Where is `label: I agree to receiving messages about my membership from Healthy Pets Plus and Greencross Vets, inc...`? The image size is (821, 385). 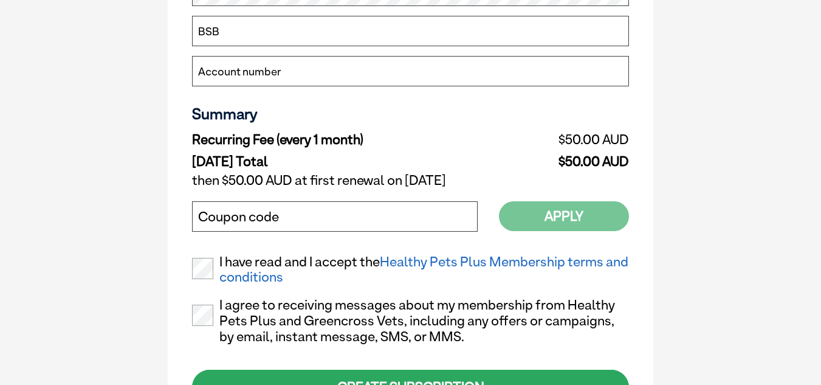
label: I agree to receiving messages about my membership from Healthy Pets Plus and Greencross Vets, inc... is located at coordinates (410, 320).